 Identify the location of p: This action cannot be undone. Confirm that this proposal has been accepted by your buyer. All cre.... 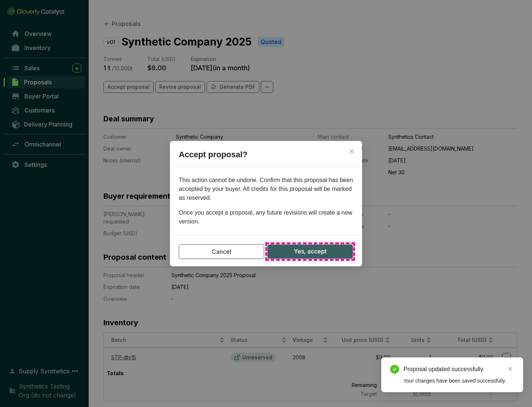
(266, 189).